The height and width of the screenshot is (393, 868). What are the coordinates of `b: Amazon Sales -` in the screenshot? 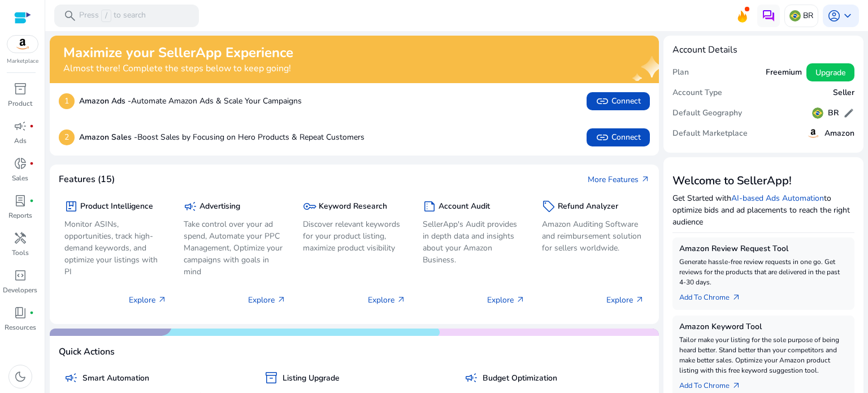 It's located at (108, 137).